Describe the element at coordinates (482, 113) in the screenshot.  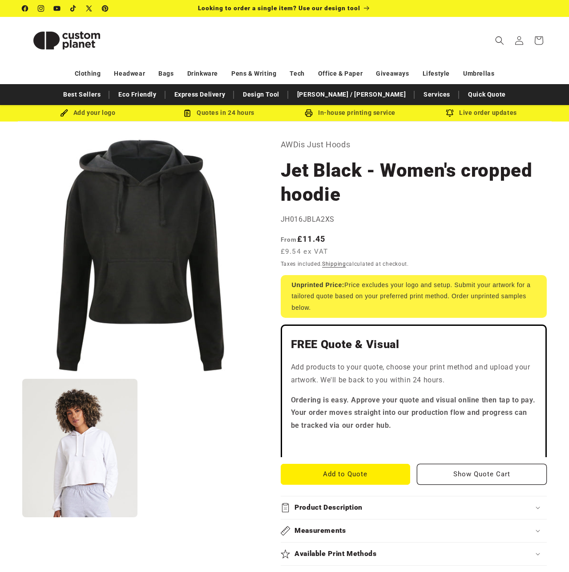
I see `div: Live order updates` at that location.